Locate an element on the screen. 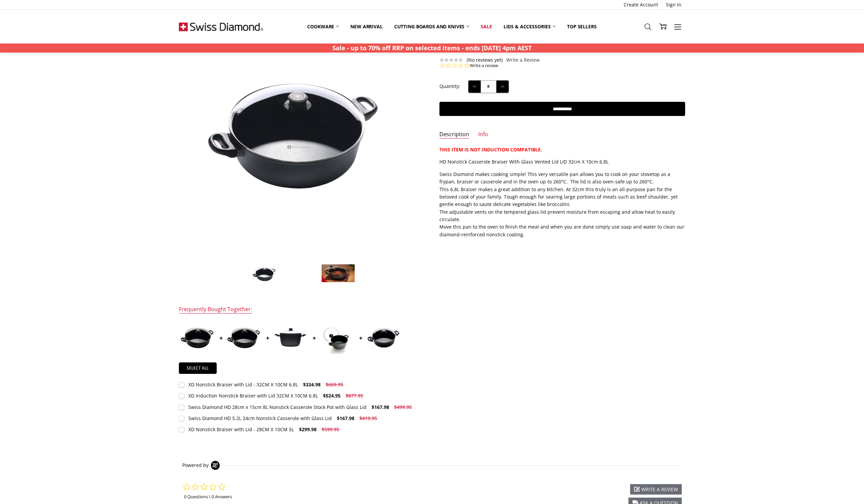  div: XD Nonstick Braiser with Lid - 32CM X 10CM 6.8L is located at coordinates (243, 384).